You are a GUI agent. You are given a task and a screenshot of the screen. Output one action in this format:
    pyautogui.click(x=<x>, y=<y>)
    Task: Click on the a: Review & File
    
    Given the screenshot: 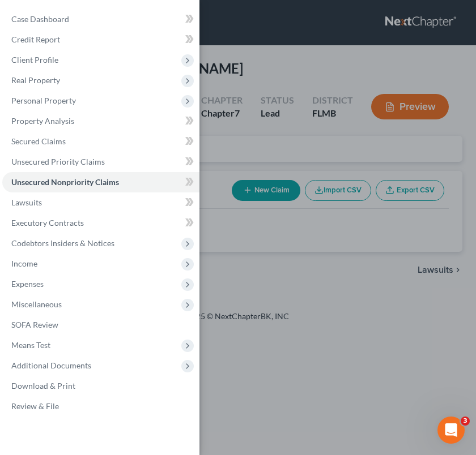 What is the action you would take?
    pyautogui.click(x=101, y=406)
    